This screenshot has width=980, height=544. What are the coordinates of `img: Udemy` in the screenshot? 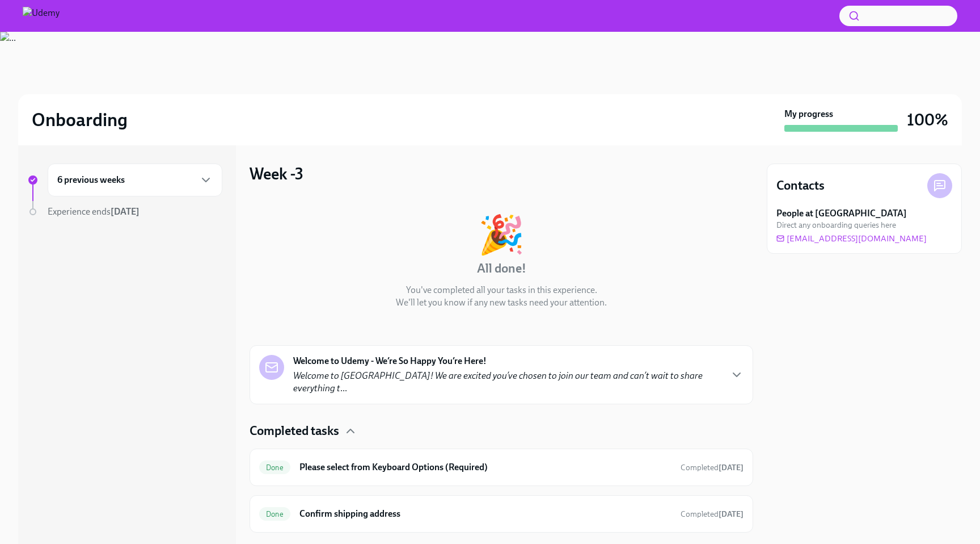 It's located at (41, 16).